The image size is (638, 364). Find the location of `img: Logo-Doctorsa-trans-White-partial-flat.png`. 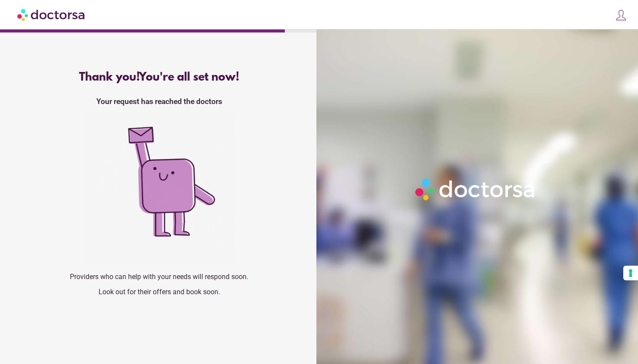

img: Logo-Doctorsa-trans-White-partial-flat.png is located at coordinates (476, 189).